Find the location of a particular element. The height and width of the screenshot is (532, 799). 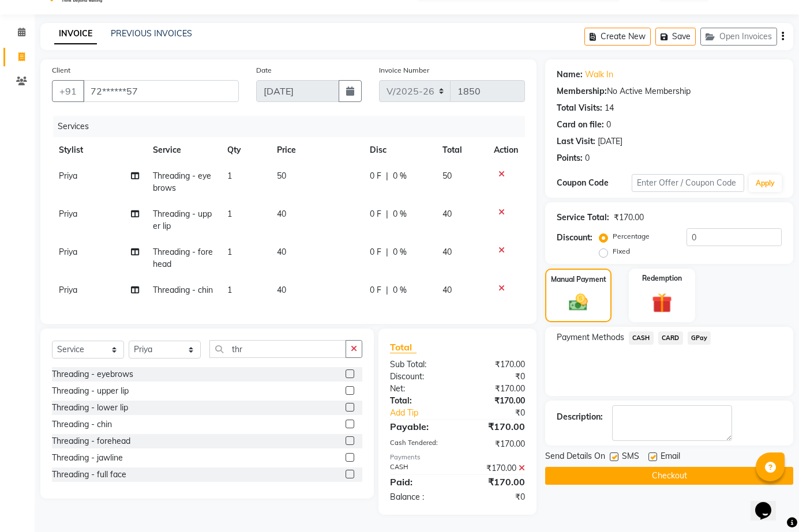

button: Checkout is located at coordinates (669, 476).